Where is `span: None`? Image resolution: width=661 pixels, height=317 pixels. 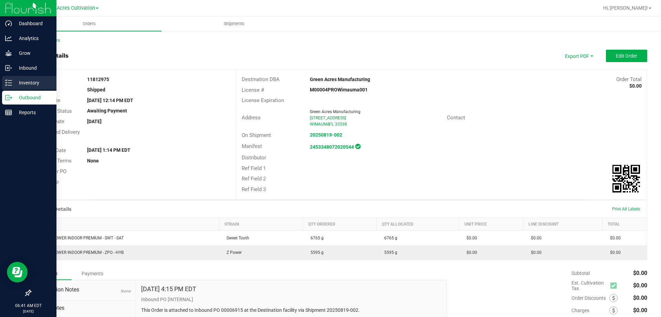 span: None is located at coordinates (125, 291).